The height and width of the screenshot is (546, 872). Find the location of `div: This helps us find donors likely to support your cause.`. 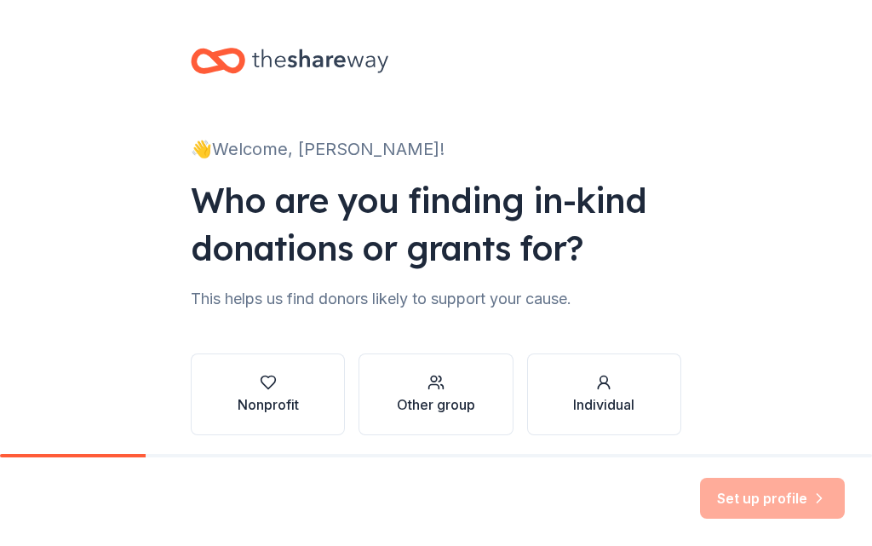

div: This helps us find donors likely to support your cause. is located at coordinates (436, 299).